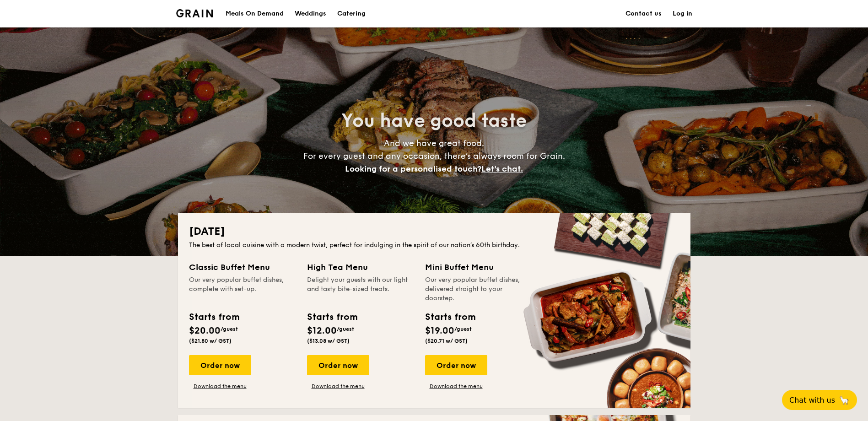 The width and height of the screenshot is (868, 421). Describe the element at coordinates (361, 289) in the screenshot. I see `div: Delight your guests with our light and tasty bite-sized treats.` at that location.